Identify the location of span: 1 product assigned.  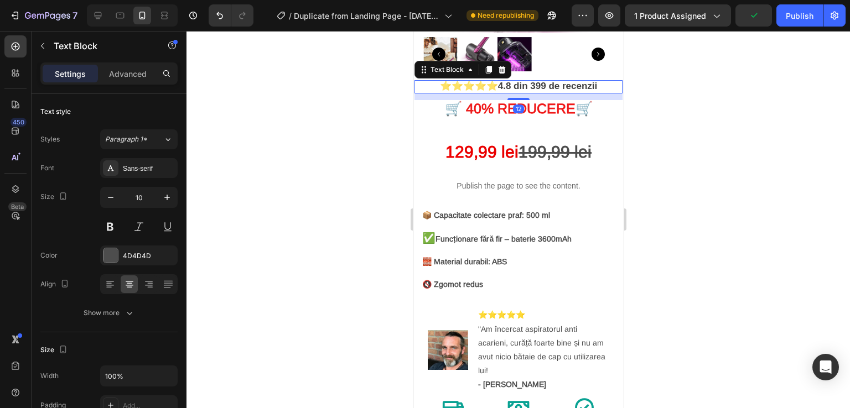
(670, 15).